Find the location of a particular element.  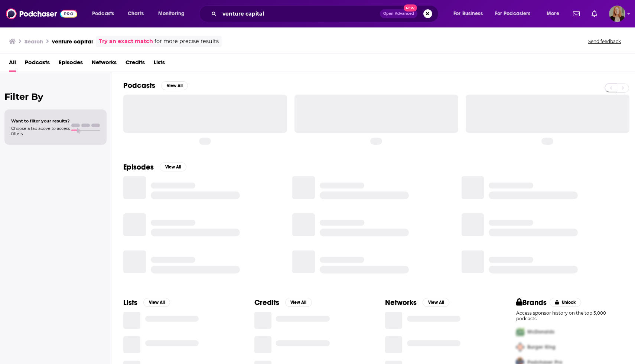

span: Lists is located at coordinates (159, 64).